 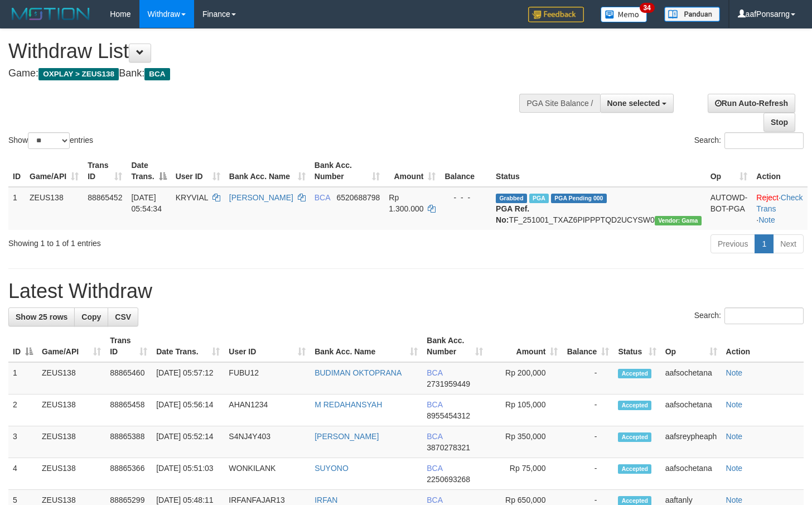 What do you see at coordinates (169, 241) in the screenshot?
I see `div: Showing 1 to 1 of 1 entries` at bounding box center [169, 241].